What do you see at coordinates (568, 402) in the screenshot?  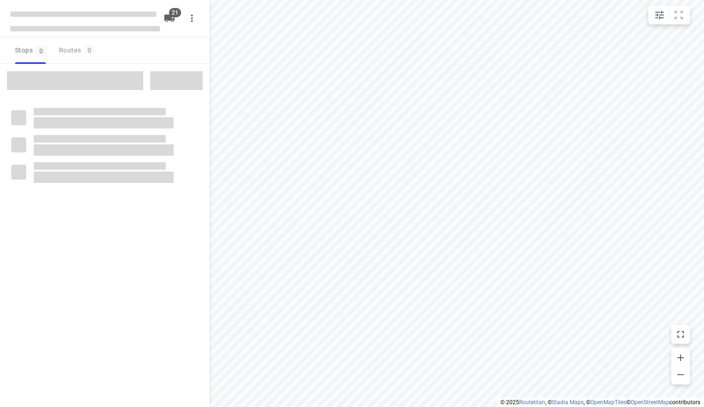 I see `a: Stadia Maps` at bounding box center [568, 402].